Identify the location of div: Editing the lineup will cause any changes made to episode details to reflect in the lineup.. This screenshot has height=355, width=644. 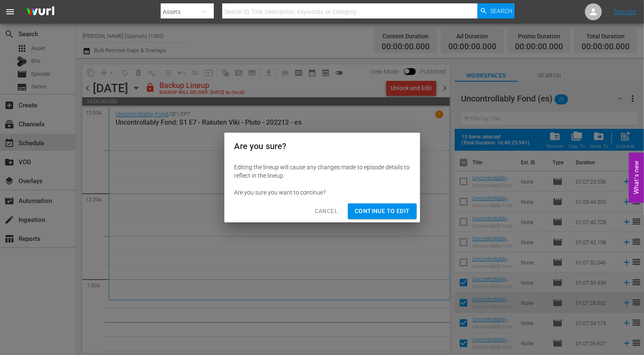
(322, 172).